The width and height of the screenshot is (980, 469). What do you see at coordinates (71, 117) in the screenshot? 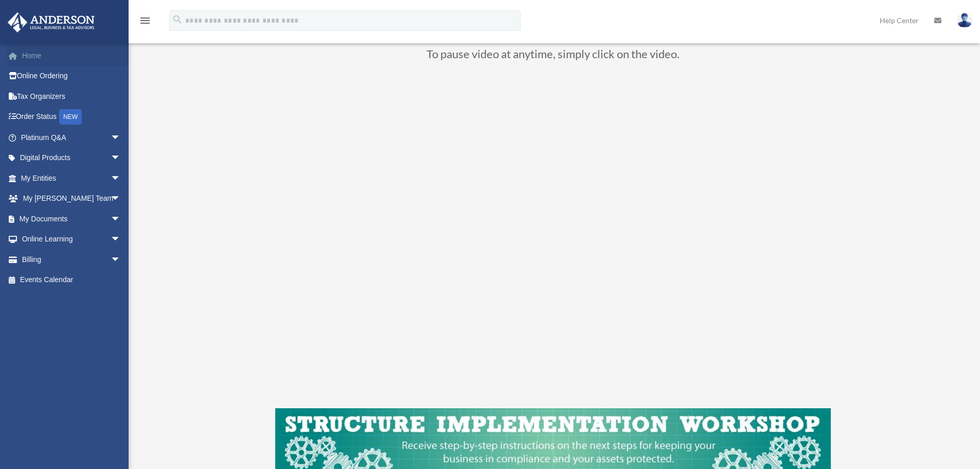
I see `a: Order StatusNEW` at bounding box center [71, 117].